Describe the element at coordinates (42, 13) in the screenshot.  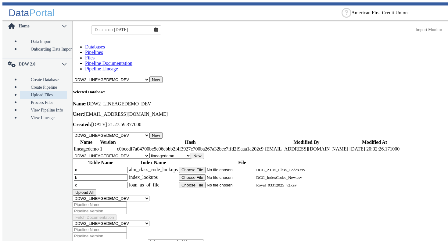
I see `span: Portal` at that location.